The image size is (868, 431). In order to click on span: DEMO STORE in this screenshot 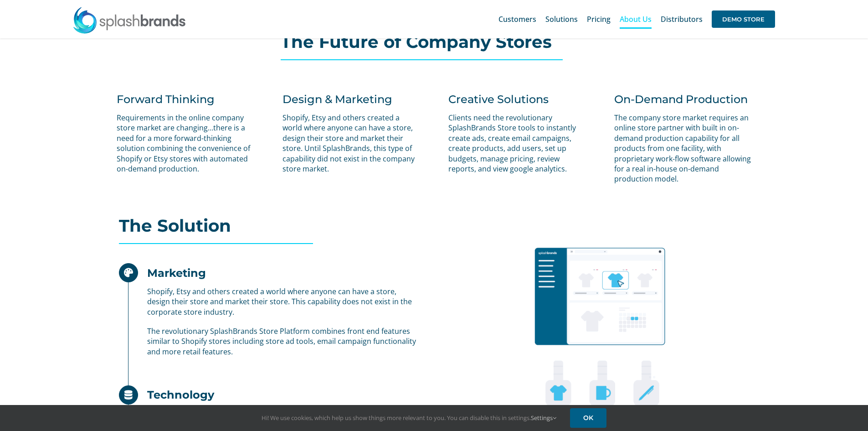, I will do `click(743, 19)`.